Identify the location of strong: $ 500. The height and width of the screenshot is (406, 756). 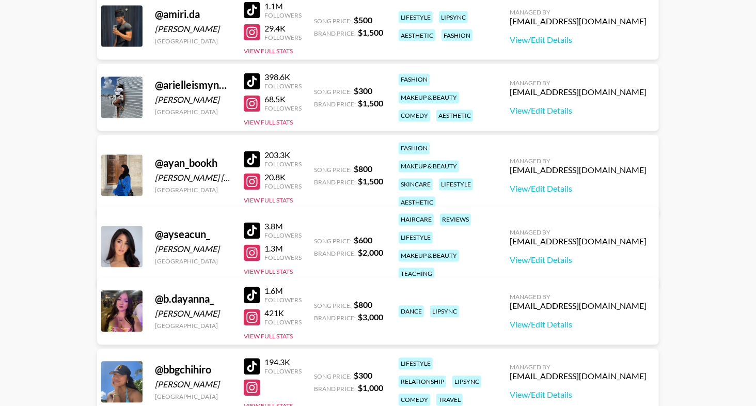
(363, 20).